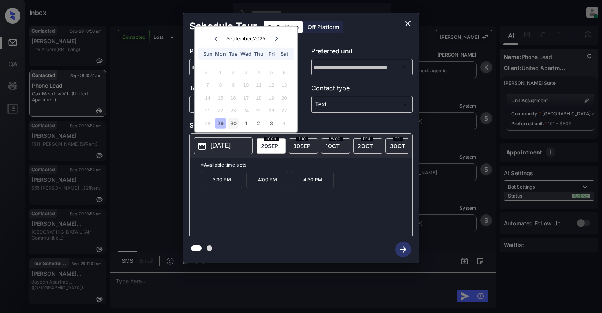  Describe the element at coordinates (306, 165) in the screenshot. I see `p: *Available time slots` at that location.